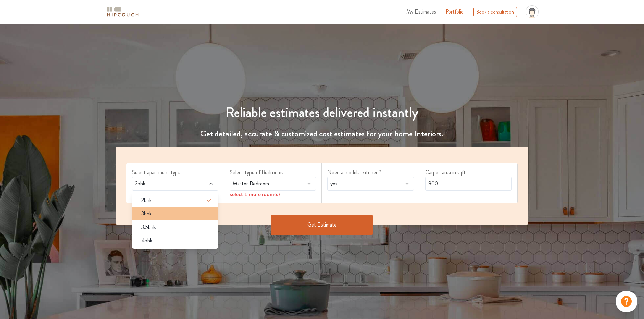 Image resolution: width=644 pixels, height=319 pixels. Describe the element at coordinates (455, 12) in the screenshot. I see `a: Portfolio` at that location.